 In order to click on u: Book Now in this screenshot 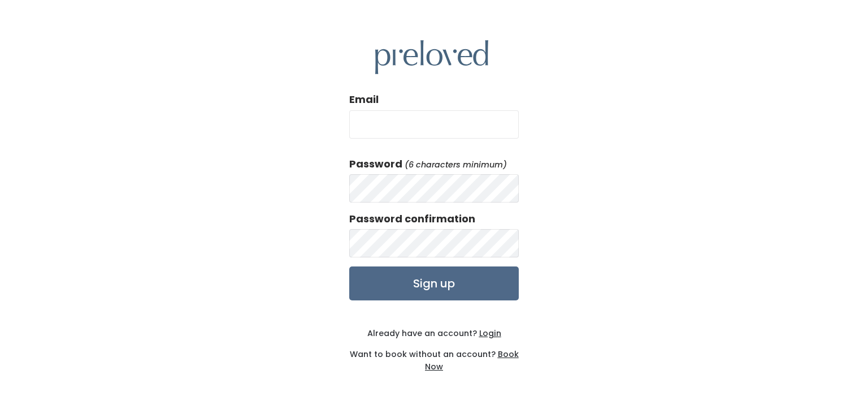, I will do `click(472, 360)`.